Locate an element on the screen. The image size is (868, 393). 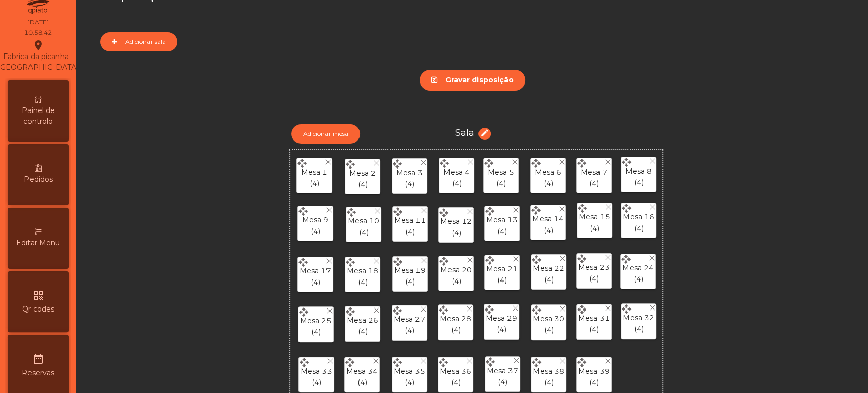
p: Mesa 30 is located at coordinates (549, 318).